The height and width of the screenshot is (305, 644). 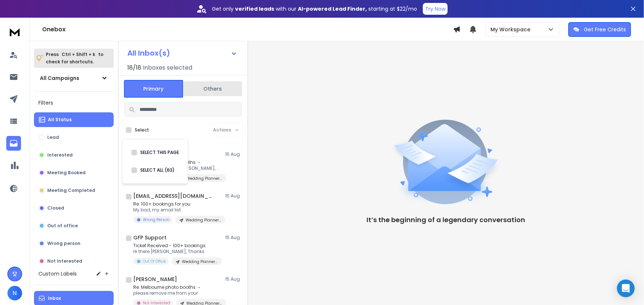 I want to click on button: Others, so click(x=213, y=89).